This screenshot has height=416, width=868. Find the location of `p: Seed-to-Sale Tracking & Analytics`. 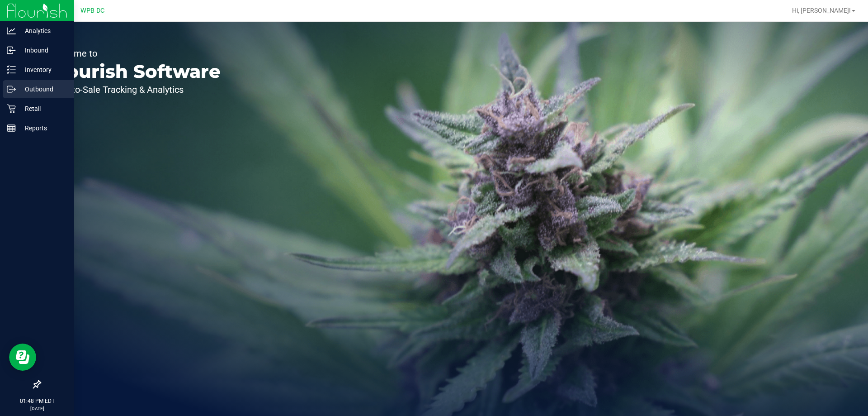

p: Seed-to-Sale Tracking & Analytics is located at coordinates (135, 90).